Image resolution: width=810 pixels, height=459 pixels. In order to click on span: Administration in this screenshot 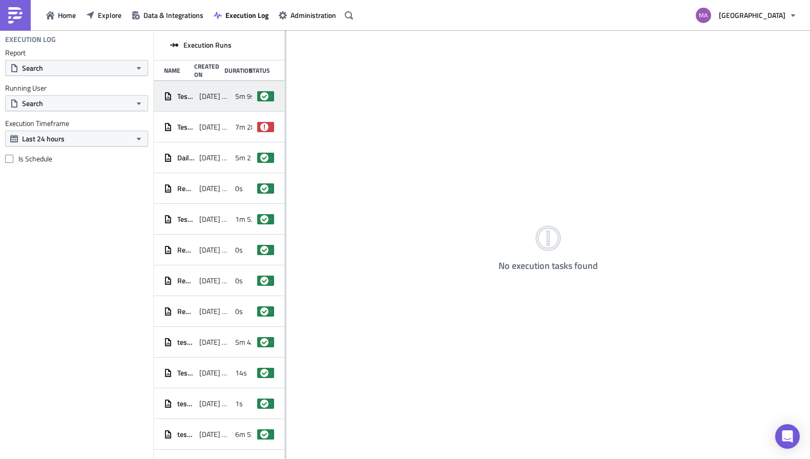, I will do `click(313, 15)`.